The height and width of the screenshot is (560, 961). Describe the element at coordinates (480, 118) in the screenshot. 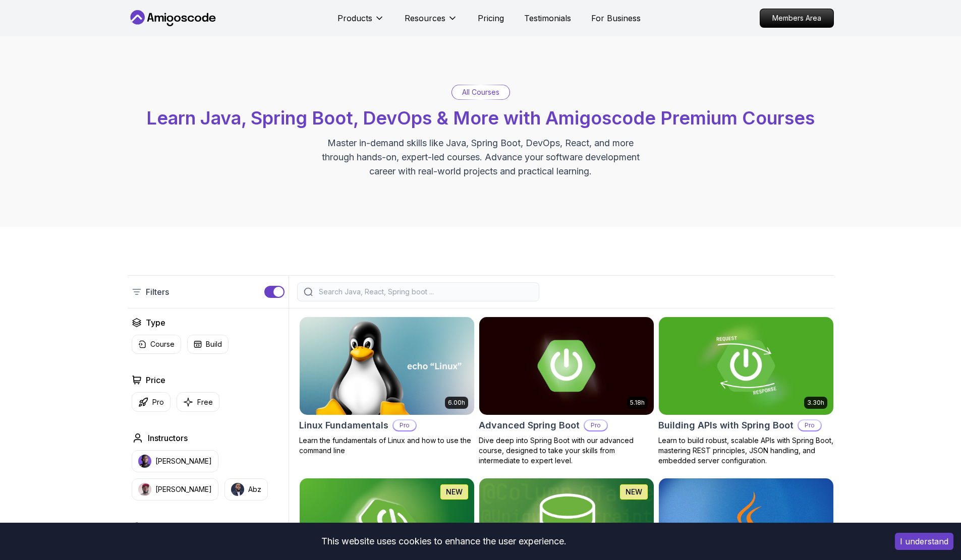

I see `span: Learn Java, Spring Boot, DevOps & More with Amigoscode Premium Courses` at that location.